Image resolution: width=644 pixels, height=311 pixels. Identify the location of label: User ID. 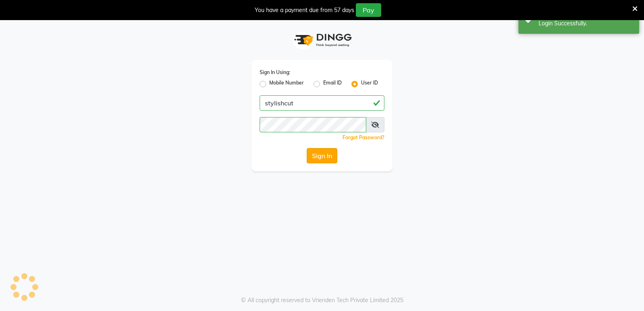
(370, 84).